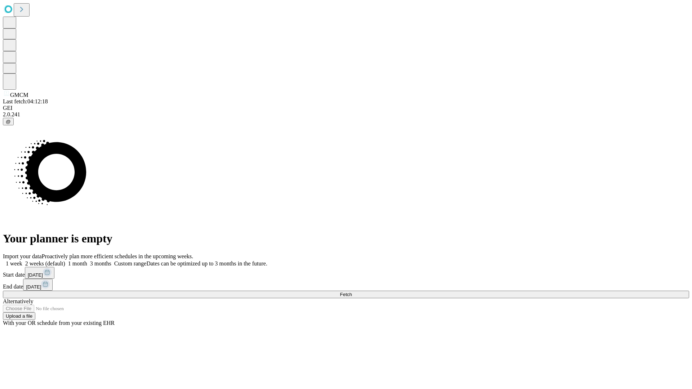 The width and height of the screenshot is (692, 389). I want to click on span: 2 weeks (default), so click(45, 264).